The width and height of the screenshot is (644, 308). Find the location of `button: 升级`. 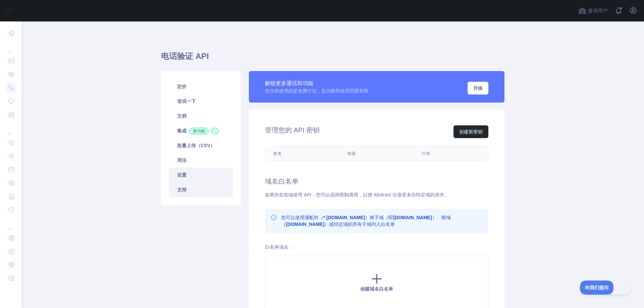

button: 升级 is located at coordinates (478, 88).